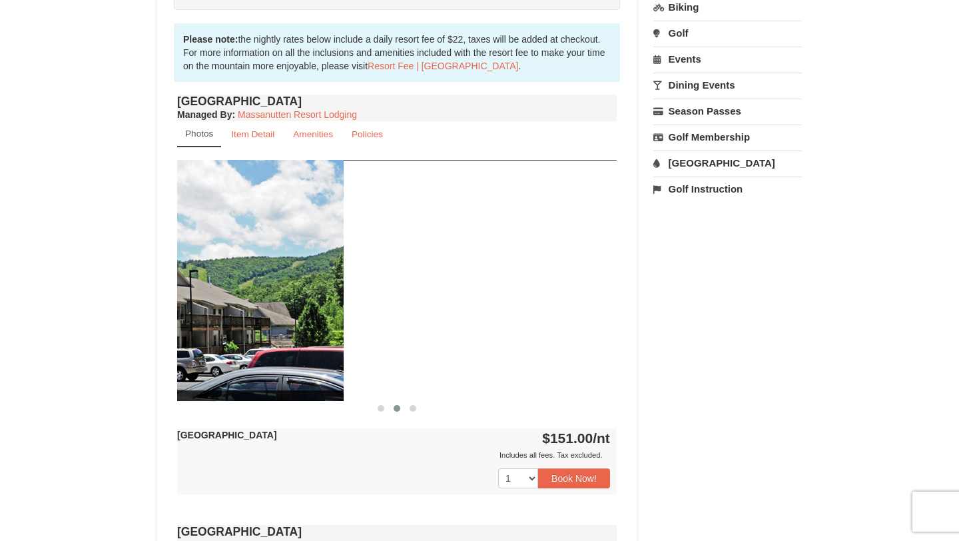  I want to click on div: Includes all fees. Tax excluded., so click(394, 455).